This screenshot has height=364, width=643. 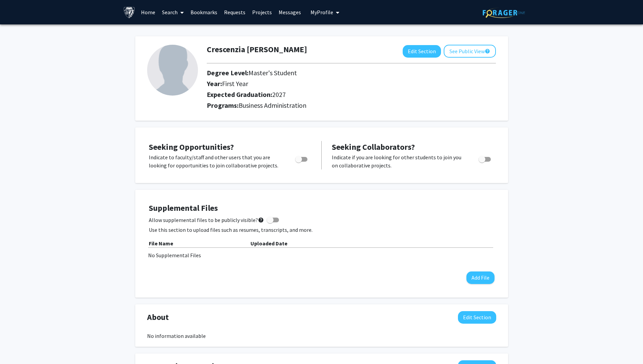 What do you see at coordinates (322, 336) in the screenshot?
I see `div: No information available` at bounding box center [322, 336].